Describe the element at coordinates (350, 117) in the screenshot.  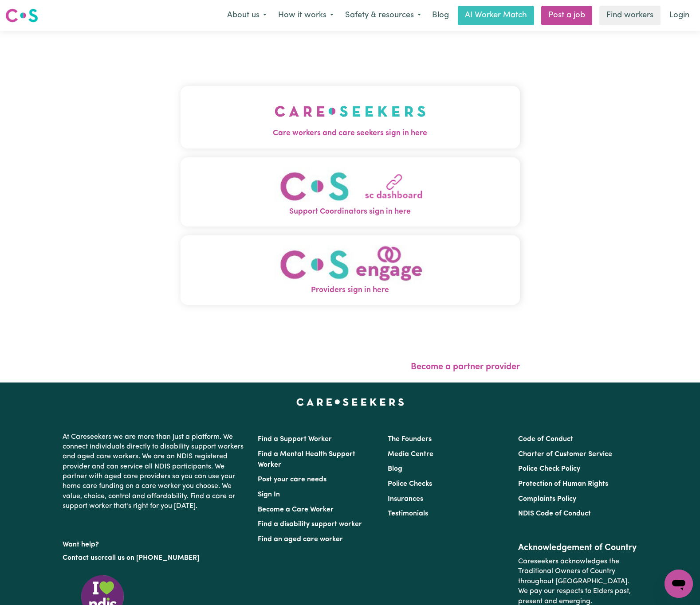
I see `button: Care workers and care seekers sign in here` at that location.